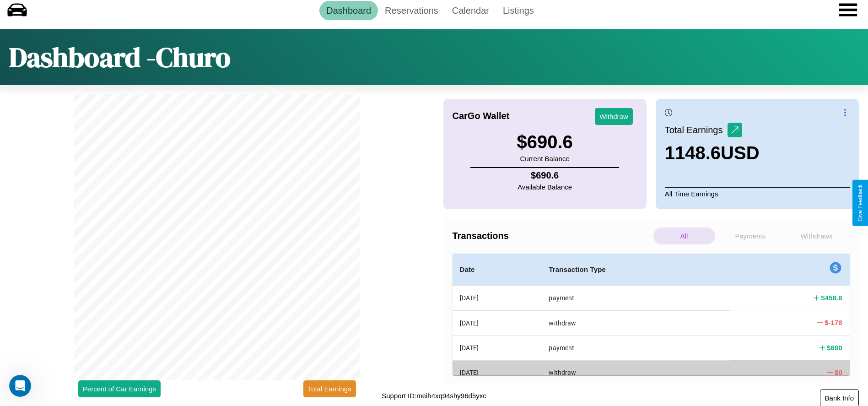 The height and width of the screenshot is (406, 868). Describe the element at coordinates (613, 116) in the screenshot. I see `button: Withdraw` at that location.